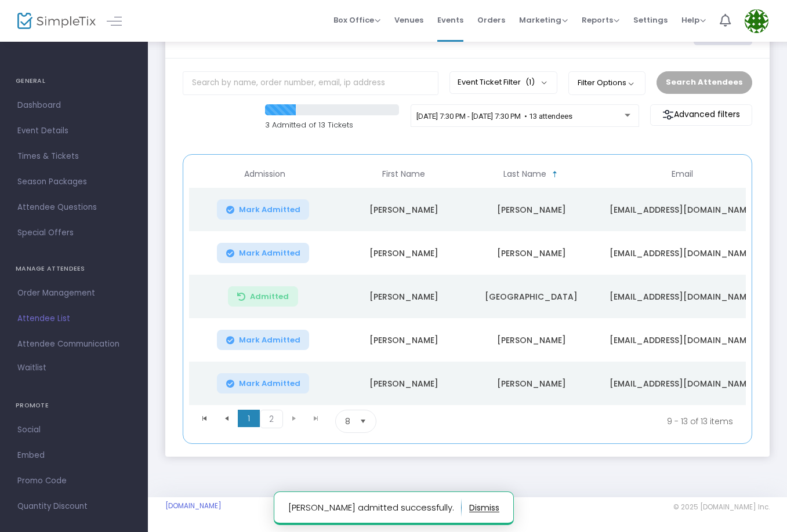 The width and height of the screenshot is (787, 532). Describe the element at coordinates (409, 20) in the screenshot. I see `span: Venues` at that location.